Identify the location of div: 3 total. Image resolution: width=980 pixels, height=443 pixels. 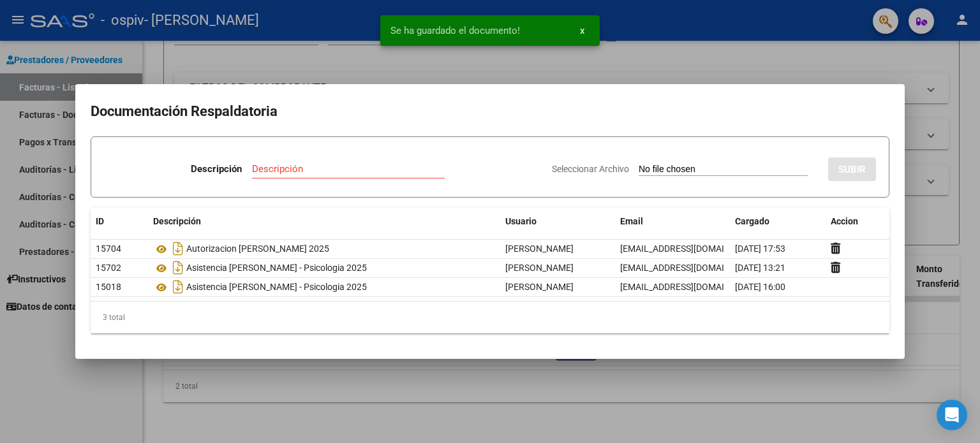
(490, 318).